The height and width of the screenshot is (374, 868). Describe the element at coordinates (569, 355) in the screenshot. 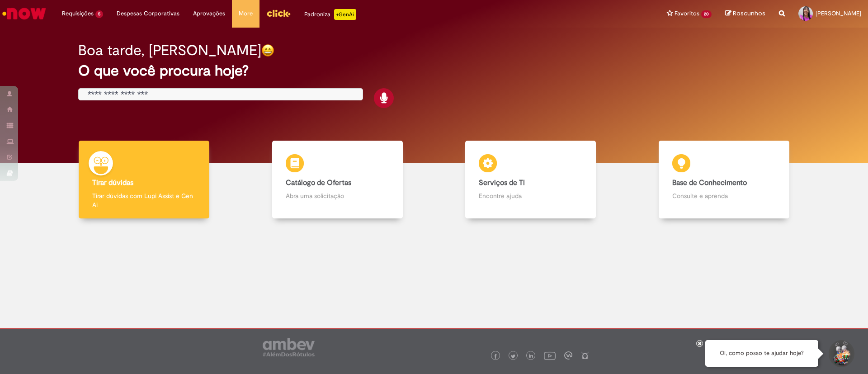

I see `img: logo_footer_workplace.png` at that location.